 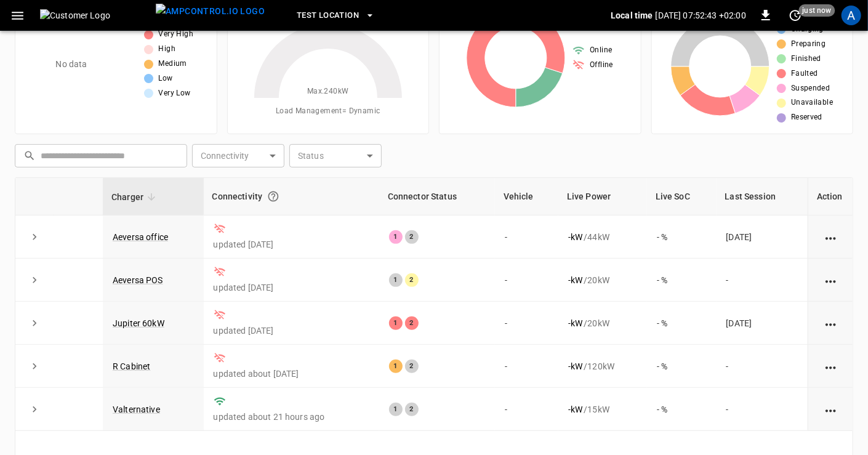 What do you see at coordinates (336, 16) in the screenshot?
I see `button: Test Location` at bounding box center [336, 16].